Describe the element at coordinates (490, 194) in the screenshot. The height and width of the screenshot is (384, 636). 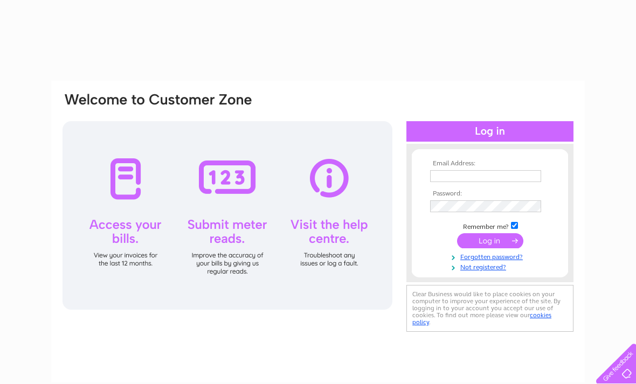
I see `th: Password:` at that location.